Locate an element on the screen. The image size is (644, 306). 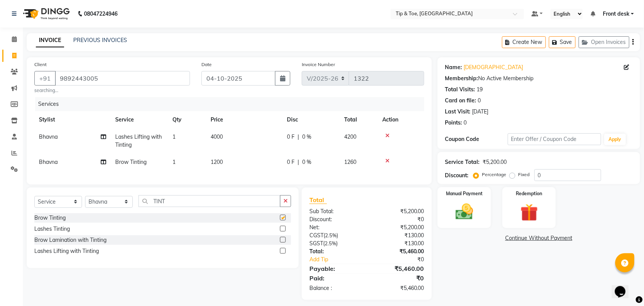
img: logo is located at coordinates (45, 14).